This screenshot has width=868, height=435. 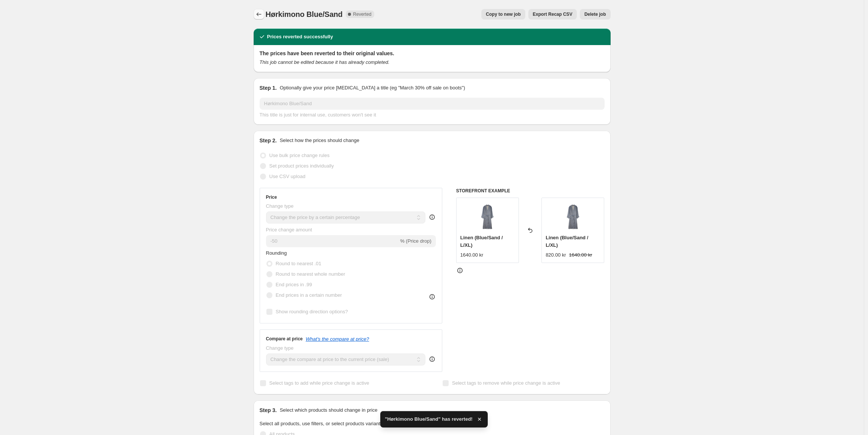 What do you see at coordinates (429, 420) in the screenshot?
I see `span: "Hørkimono Blue/Sand" has reverted!` at bounding box center [429, 420].